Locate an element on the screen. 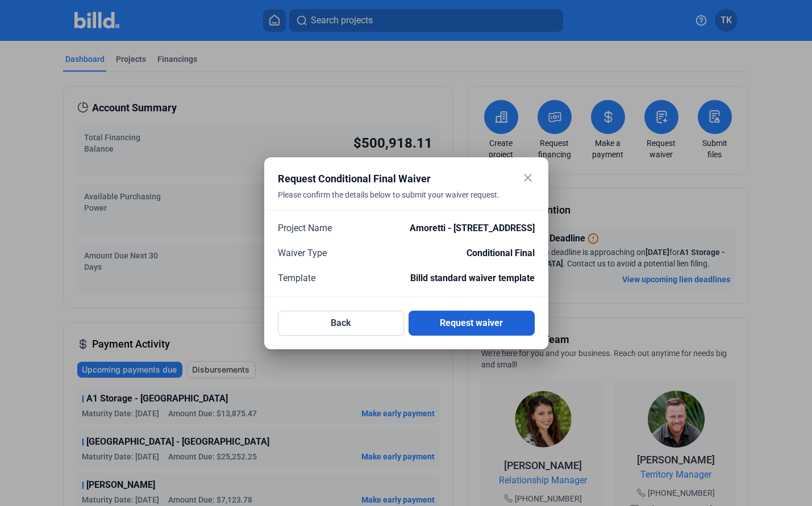 The height and width of the screenshot is (506, 812). span: Waiver Type is located at coordinates (302, 253).